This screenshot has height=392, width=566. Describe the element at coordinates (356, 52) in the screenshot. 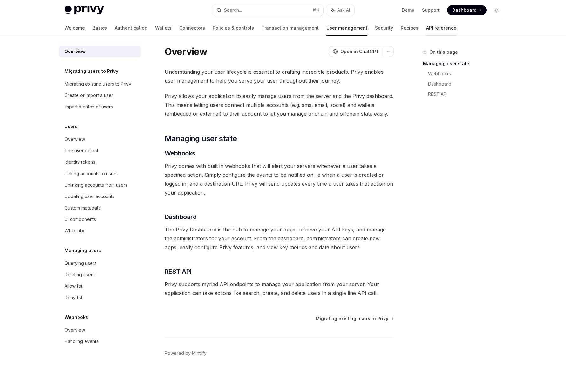

I see `button: Open in ChatGPT` at that location.